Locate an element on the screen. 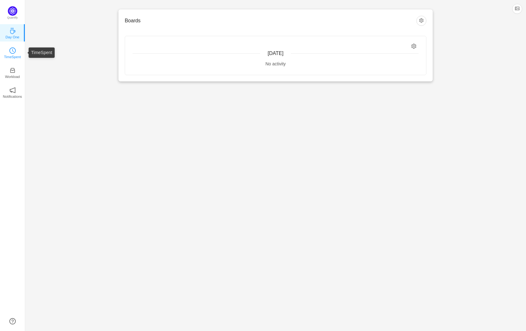 Image resolution: width=526 pixels, height=331 pixels. button: icon: setting is located at coordinates (421, 21).